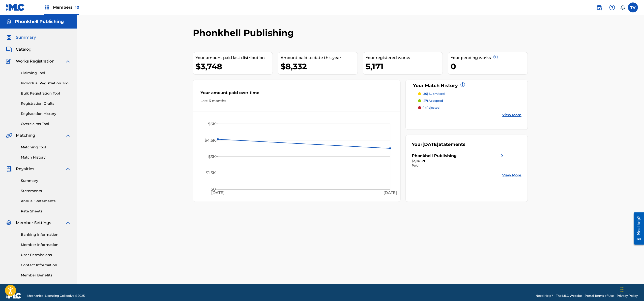  I want to click on div: User Menu, so click(633, 7).